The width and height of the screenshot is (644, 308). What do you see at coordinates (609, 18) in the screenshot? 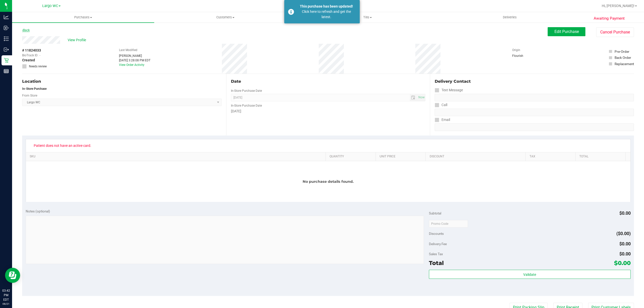
I see `span: Awaiting Payment` at bounding box center [609, 18].